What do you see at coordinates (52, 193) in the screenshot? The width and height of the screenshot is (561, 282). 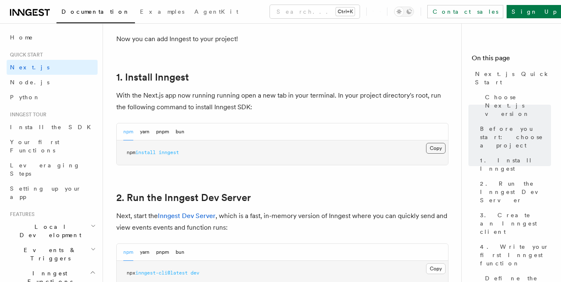 I see `a: Setting up your app` at bounding box center [52, 193].